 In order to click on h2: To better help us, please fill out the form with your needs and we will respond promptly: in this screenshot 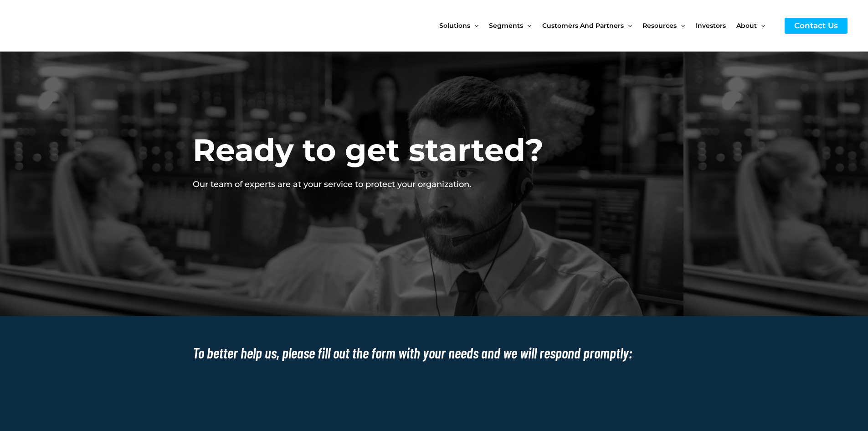, I will do `click(434, 352)`.